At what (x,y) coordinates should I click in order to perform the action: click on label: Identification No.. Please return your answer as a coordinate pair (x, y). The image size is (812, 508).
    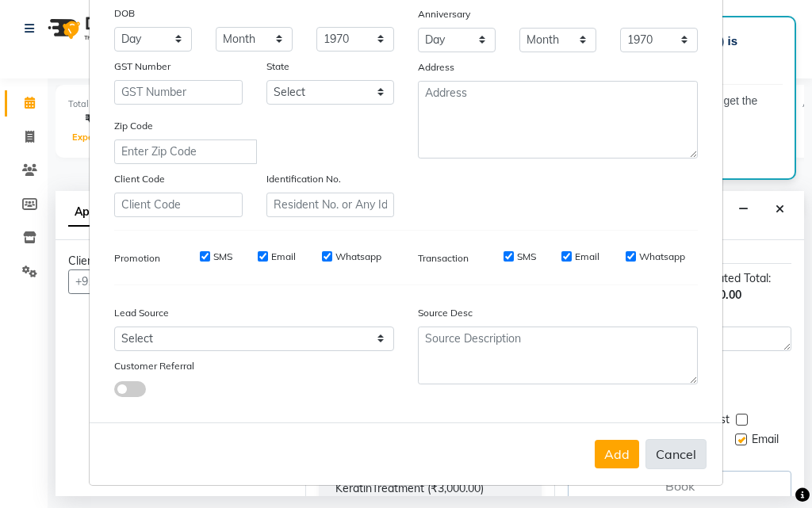
    Looking at the image, I should click on (304, 180).